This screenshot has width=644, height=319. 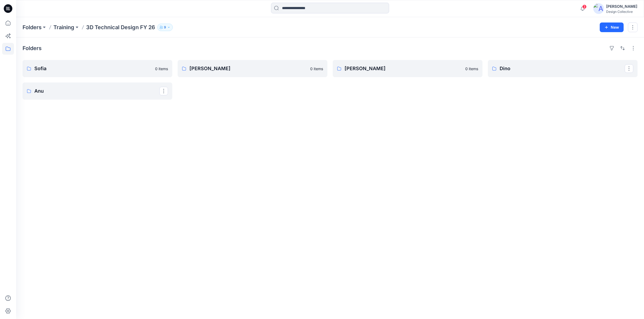 What do you see at coordinates (32, 27) in the screenshot?
I see `p: Folders` at bounding box center [32, 27].